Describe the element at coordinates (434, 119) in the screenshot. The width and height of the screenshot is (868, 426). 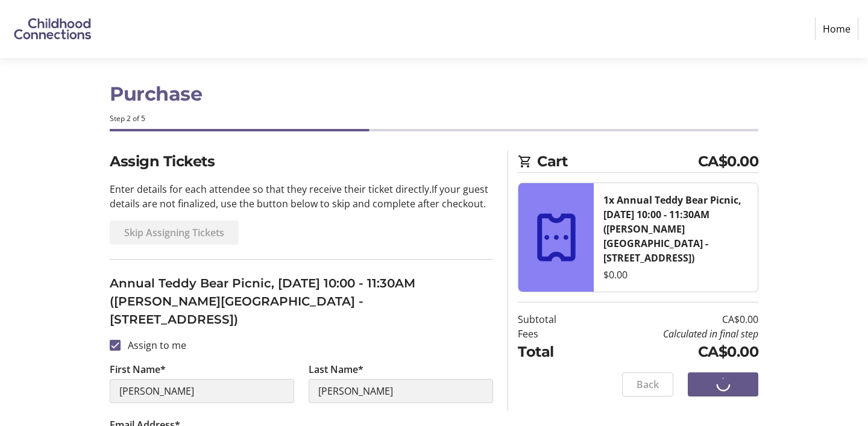
I see `div: Step 2 of 5` at that location.